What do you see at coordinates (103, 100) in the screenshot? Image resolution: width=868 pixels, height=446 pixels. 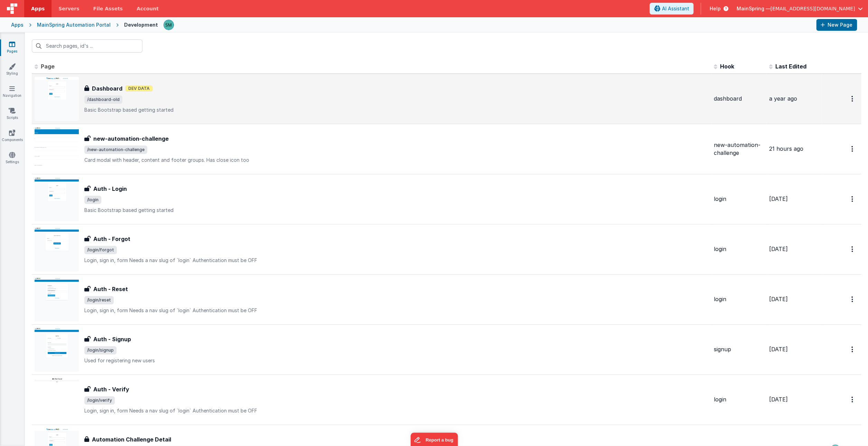 I see `span: /dashboard-old` at bounding box center [103, 100].